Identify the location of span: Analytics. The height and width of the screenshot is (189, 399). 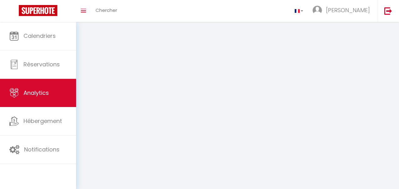
(36, 93).